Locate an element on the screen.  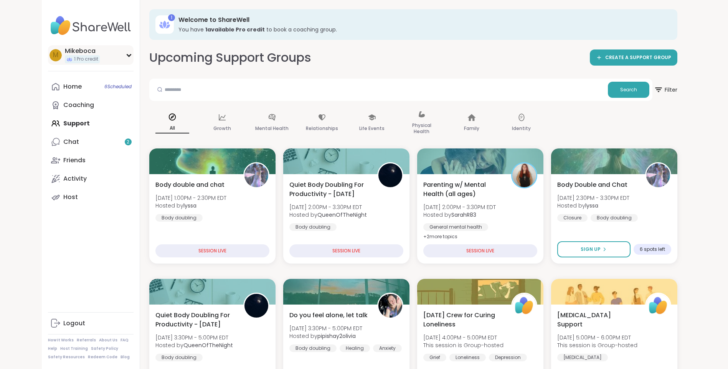
div: Anxiety is located at coordinates (387, 349).